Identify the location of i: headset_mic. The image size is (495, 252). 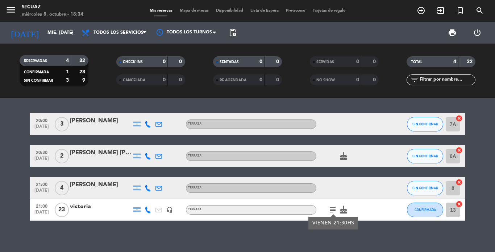
(170, 210).